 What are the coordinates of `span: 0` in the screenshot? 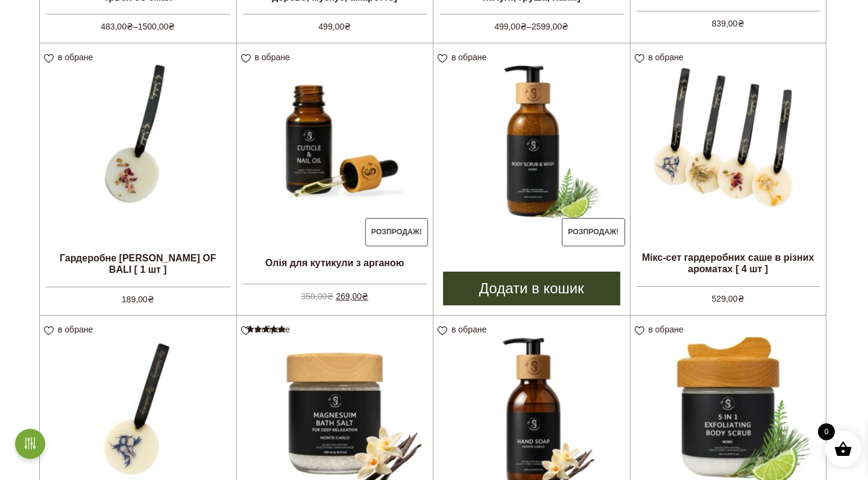 It's located at (826, 432).